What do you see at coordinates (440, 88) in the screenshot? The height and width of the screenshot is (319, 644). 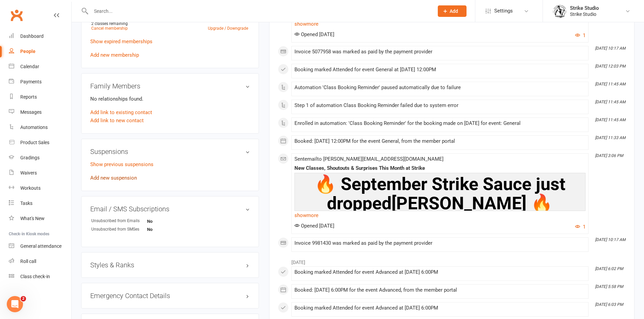 I see `div: Automation 'Class Booking Reminder' paused automatically due to failure` at bounding box center [440, 88].